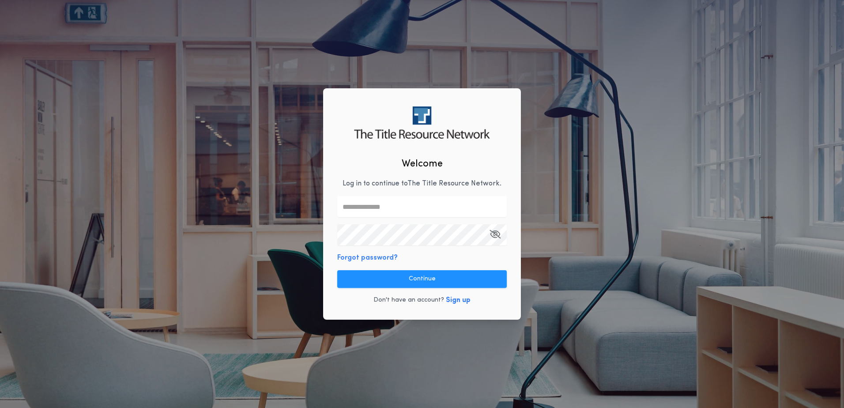 The image size is (844, 408). I want to click on button: Sign up, so click(458, 300).